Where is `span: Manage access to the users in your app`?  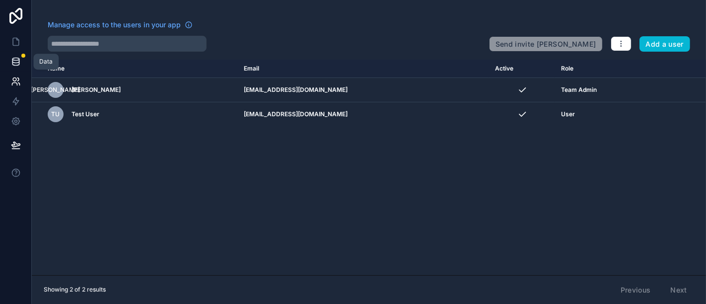 span: Manage access to the users in your app is located at coordinates (114, 25).